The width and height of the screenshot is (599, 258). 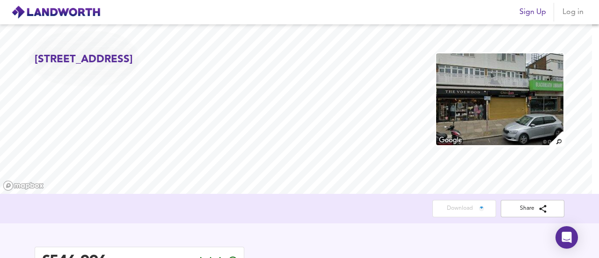 I want to click on img: search, so click(x=556, y=138).